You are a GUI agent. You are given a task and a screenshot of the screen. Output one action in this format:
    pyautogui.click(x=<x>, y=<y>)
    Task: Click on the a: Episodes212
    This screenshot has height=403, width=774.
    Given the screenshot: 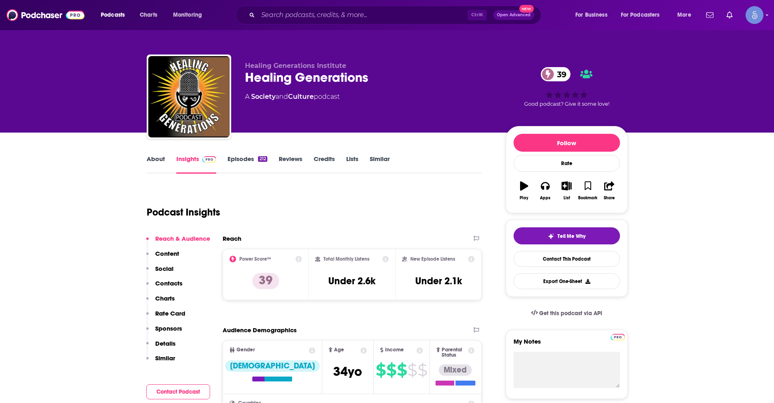 What is the action you would take?
    pyautogui.click(x=247, y=164)
    